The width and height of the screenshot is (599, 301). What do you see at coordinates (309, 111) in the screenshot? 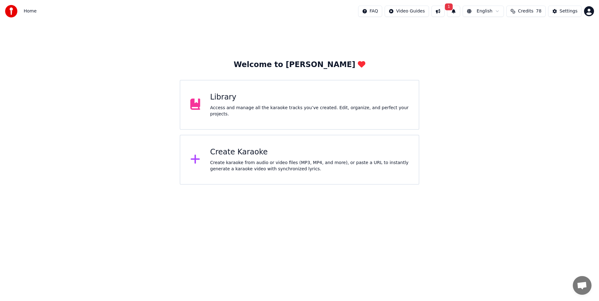
I see `div: Access and manage all the karaoke tracks you’ve created. Edit, organize, and perfect your projects.` at bounding box center [309, 111].